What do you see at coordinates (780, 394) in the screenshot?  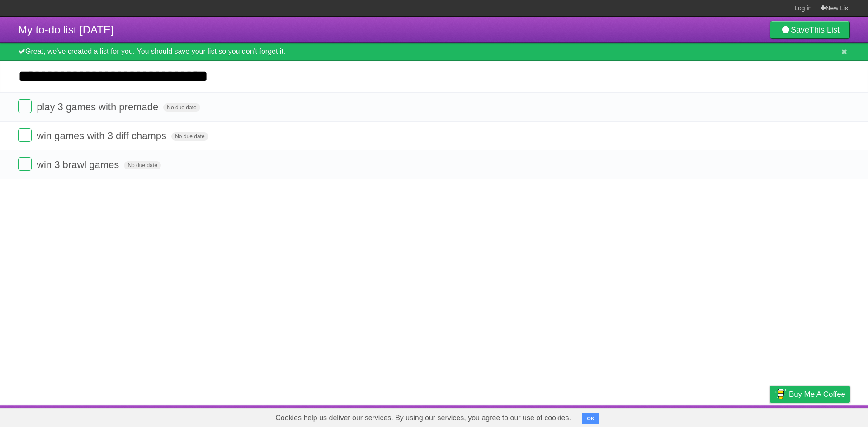 I see `img: Buy me a coffee` at bounding box center [780, 394].